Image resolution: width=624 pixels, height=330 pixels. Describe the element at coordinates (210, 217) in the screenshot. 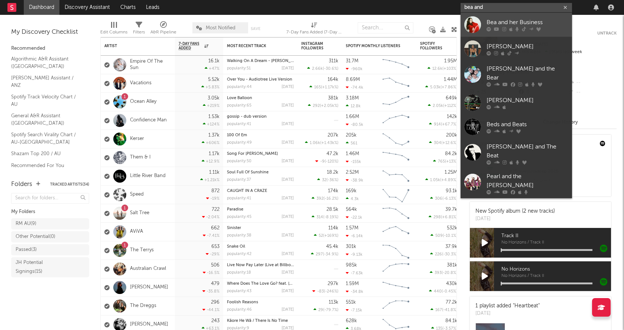

I see `div: -2.04 %` at that location.